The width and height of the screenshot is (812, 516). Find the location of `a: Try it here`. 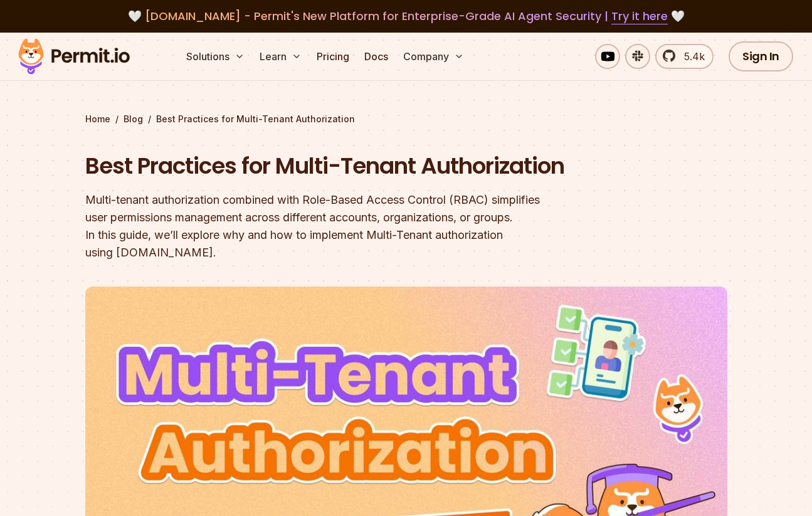

a: Try it here is located at coordinates (639, 16).